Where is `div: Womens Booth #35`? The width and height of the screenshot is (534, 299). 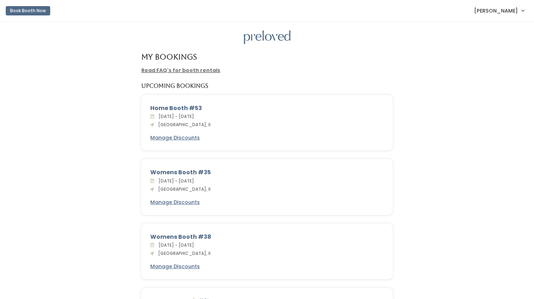
div: Womens Booth #35 is located at coordinates (267, 172).